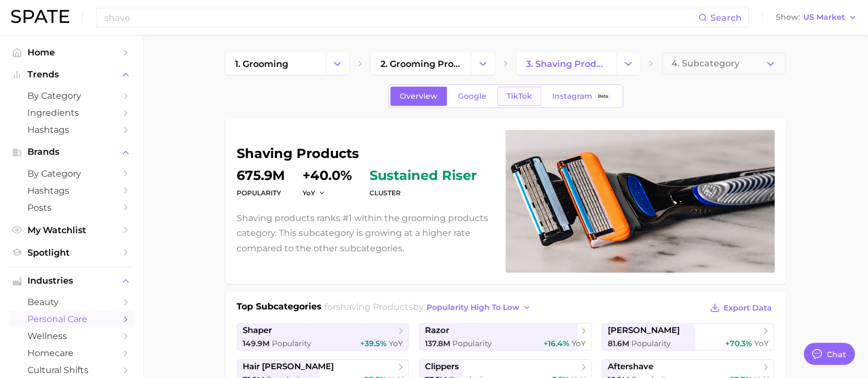  I want to click on span: Beta, so click(603, 95).